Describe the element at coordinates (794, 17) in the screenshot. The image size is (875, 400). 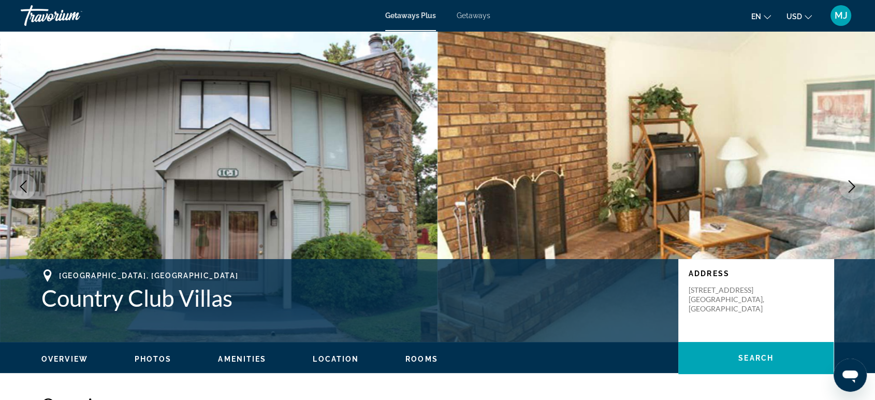
I see `span: USD` at that location.